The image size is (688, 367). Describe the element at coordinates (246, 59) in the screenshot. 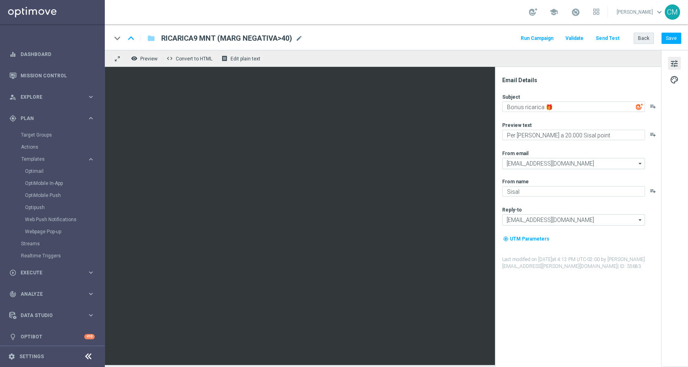

I see `span: Edit plain text` at that location.